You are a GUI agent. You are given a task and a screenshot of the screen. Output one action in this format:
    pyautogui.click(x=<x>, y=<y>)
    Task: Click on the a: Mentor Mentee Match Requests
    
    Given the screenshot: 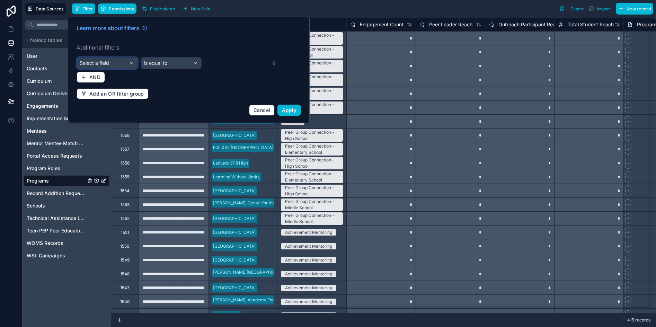 What is the action you would take?
    pyautogui.click(x=56, y=143)
    